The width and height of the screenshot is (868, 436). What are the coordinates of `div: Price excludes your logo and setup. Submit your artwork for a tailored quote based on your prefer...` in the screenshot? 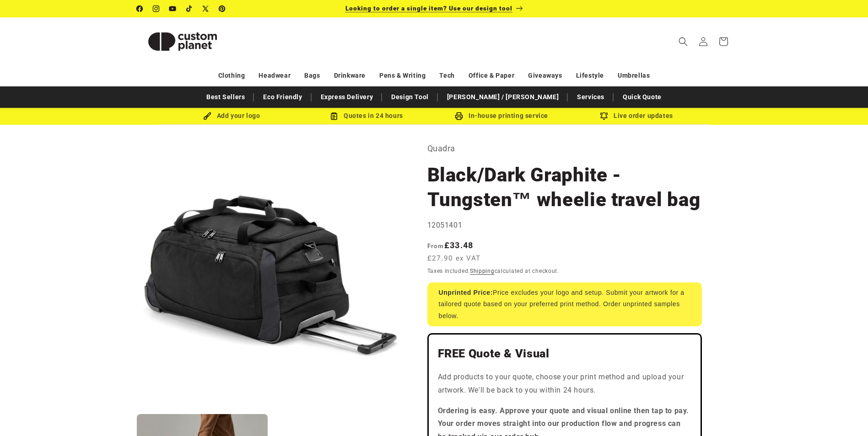 It's located at (565, 304).